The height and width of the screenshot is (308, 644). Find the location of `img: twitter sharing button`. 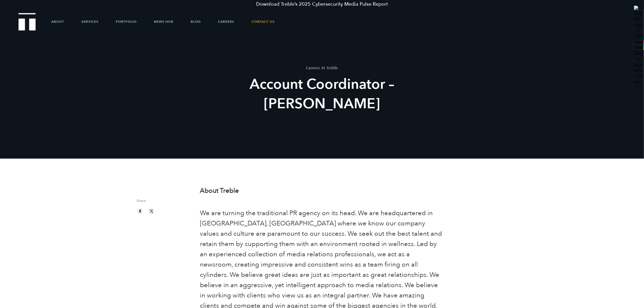

img: twitter sharing button is located at coordinates (151, 211).